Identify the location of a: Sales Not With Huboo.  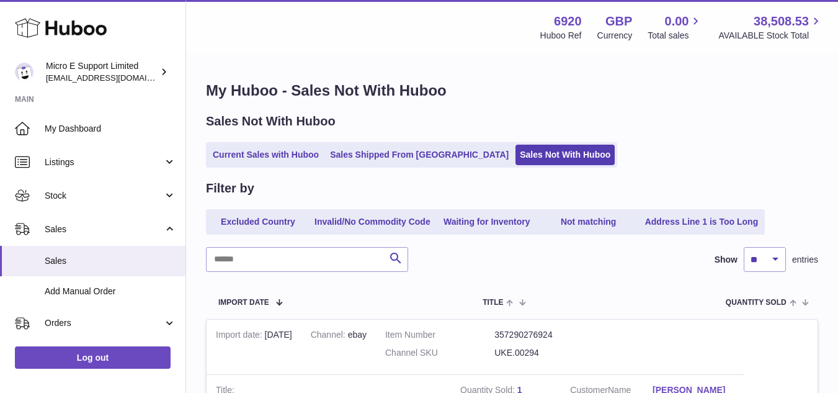
(565, 154).